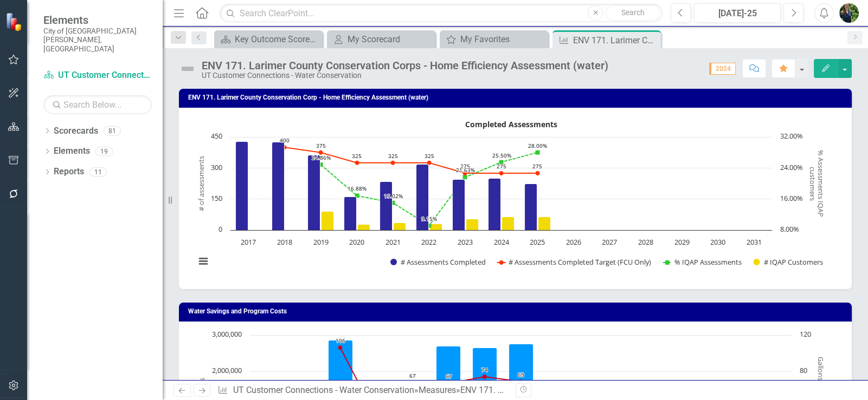  What do you see at coordinates (849, 13) in the screenshot?
I see `img: Alice Conovitz` at bounding box center [849, 13].